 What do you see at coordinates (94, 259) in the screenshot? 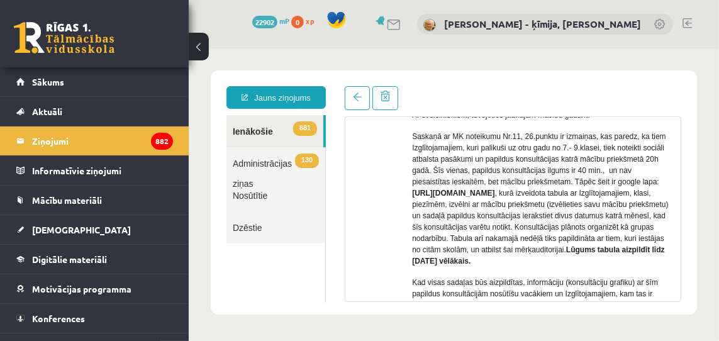
I see `a: Digitālie materiāli` at bounding box center [94, 259].